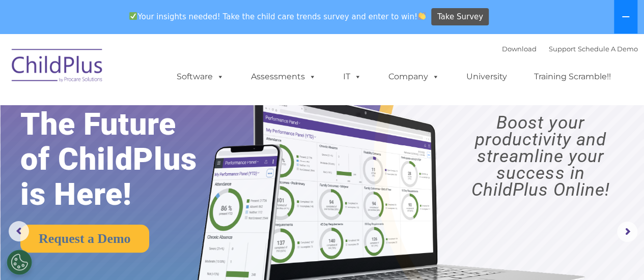 This screenshot has height=280, width=644. What do you see at coordinates (486, 77) in the screenshot?
I see `a: University` at bounding box center [486, 77].